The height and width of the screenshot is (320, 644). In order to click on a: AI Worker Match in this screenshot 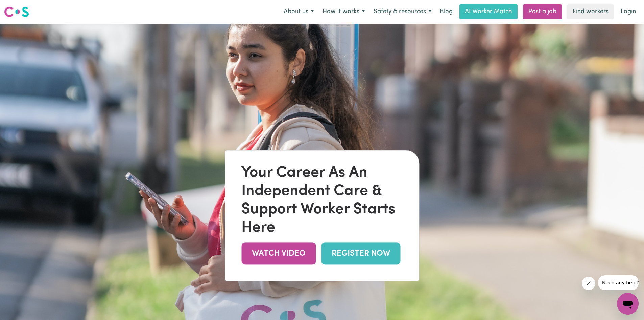, I will do `click(488, 12)`.